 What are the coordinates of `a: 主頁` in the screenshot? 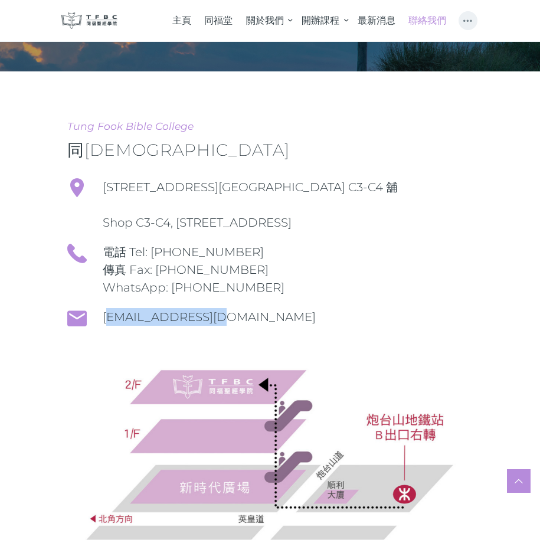 It's located at (182, 21).